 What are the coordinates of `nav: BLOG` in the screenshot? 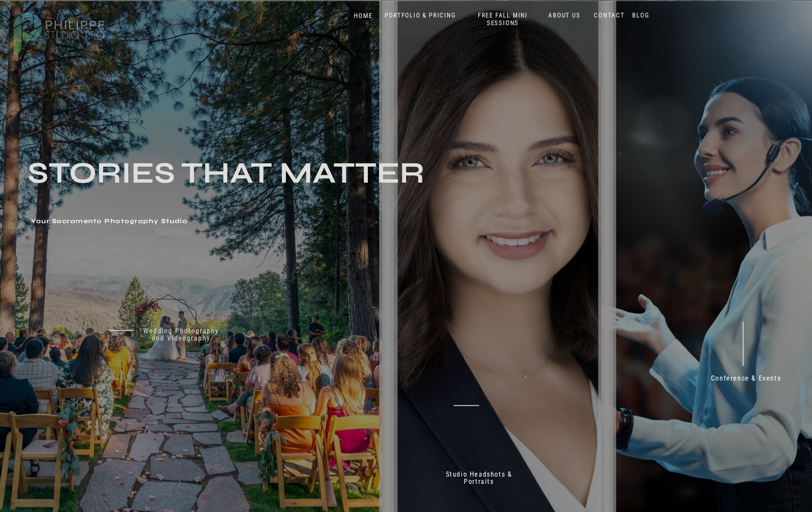 It's located at (641, 16).